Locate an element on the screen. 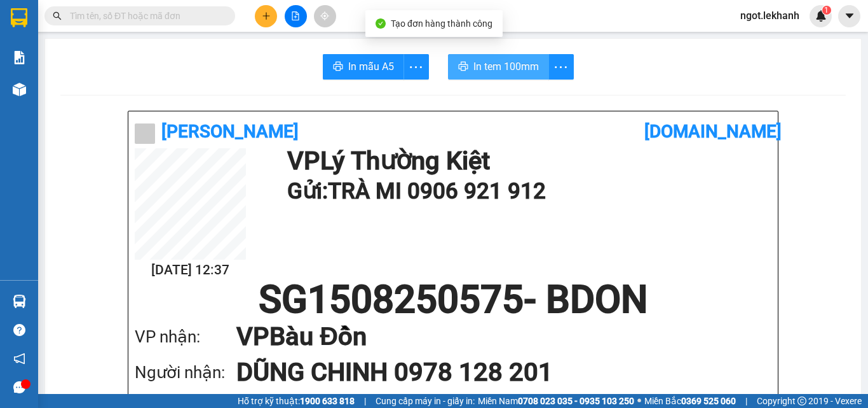 This screenshot has height=408, width=868. span: file-add is located at coordinates (295, 16).